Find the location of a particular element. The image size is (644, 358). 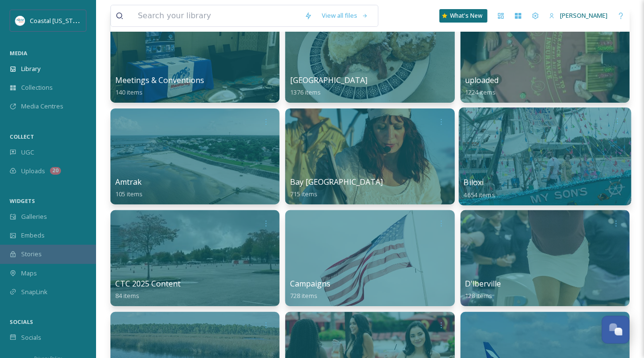

span: Socials is located at coordinates (31, 338).